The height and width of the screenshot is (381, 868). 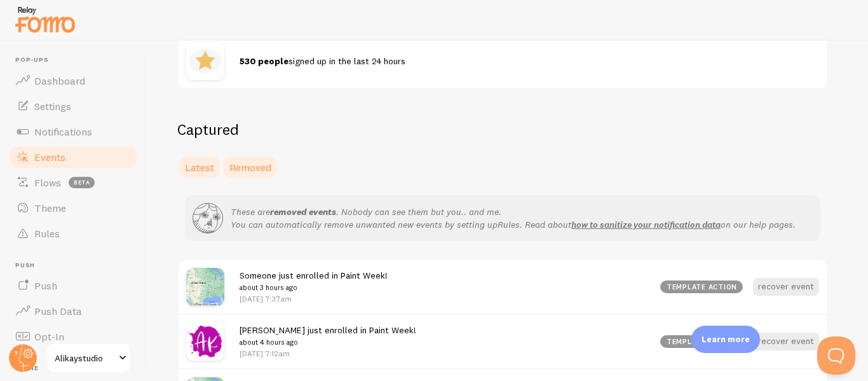 I want to click on a: Dashboard, so click(x=73, y=81).